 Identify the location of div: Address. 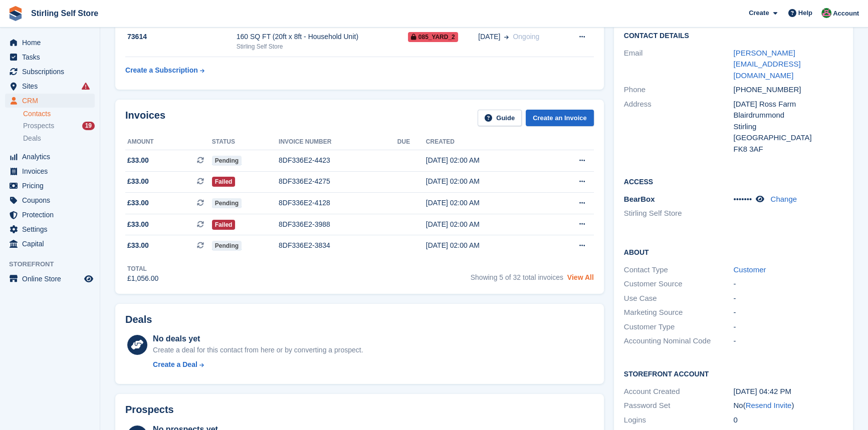
(679, 127).